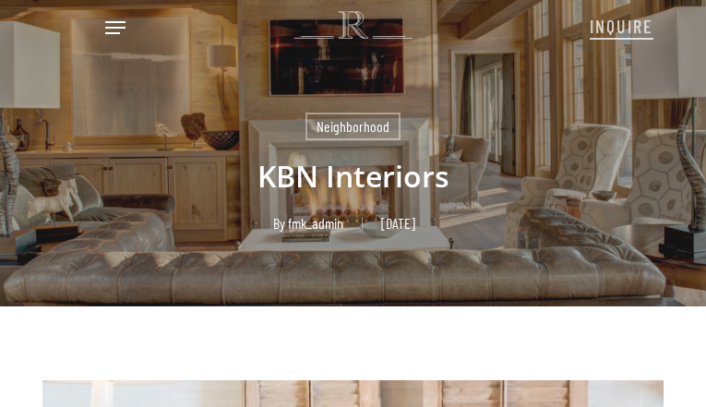 The width and height of the screenshot is (706, 407). I want to click on h1: KBN Interiors, so click(352, 176).